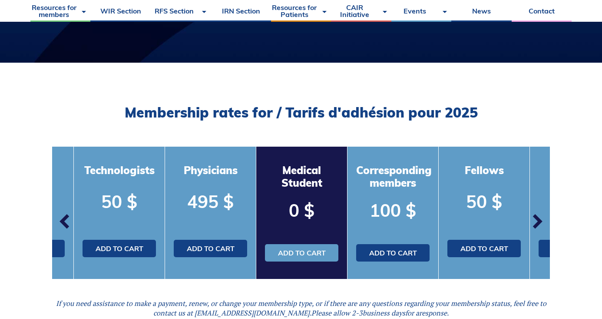  What do you see at coordinates (384, 312) in the screenshot?
I see `i: business days` at bounding box center [384, 312].